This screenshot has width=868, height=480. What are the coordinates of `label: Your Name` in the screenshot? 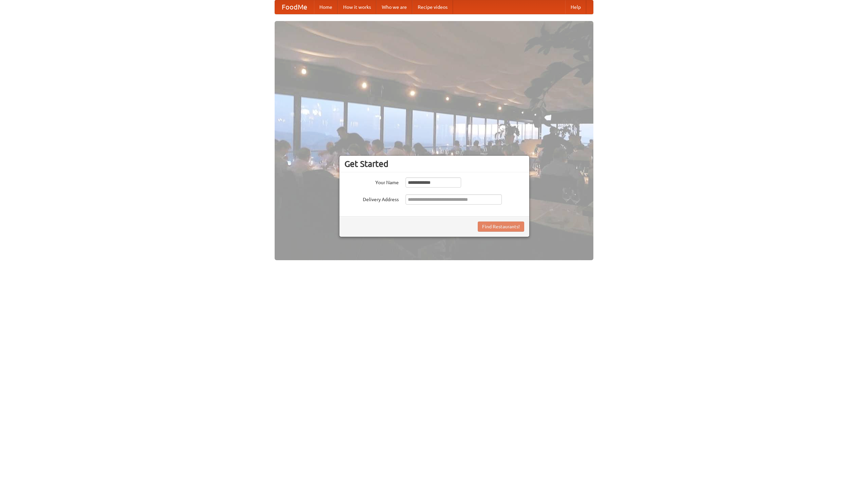 It's located at (371, 182).